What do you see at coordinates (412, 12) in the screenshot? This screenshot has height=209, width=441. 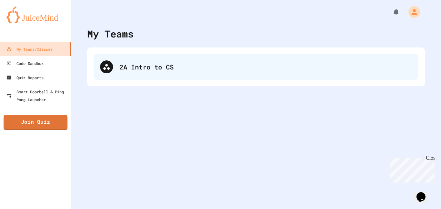 I see `div: My Account` at bounding box center [412, 12].